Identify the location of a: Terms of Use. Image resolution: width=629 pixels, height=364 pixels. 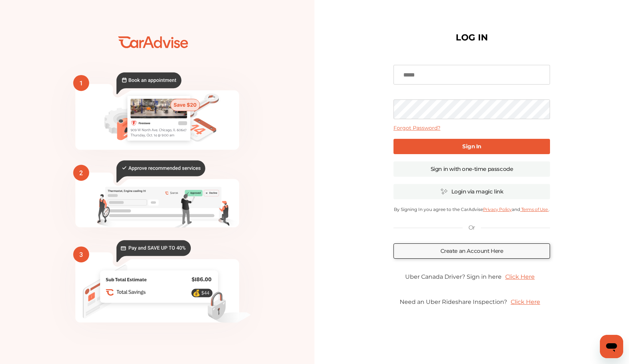
(535, 209).